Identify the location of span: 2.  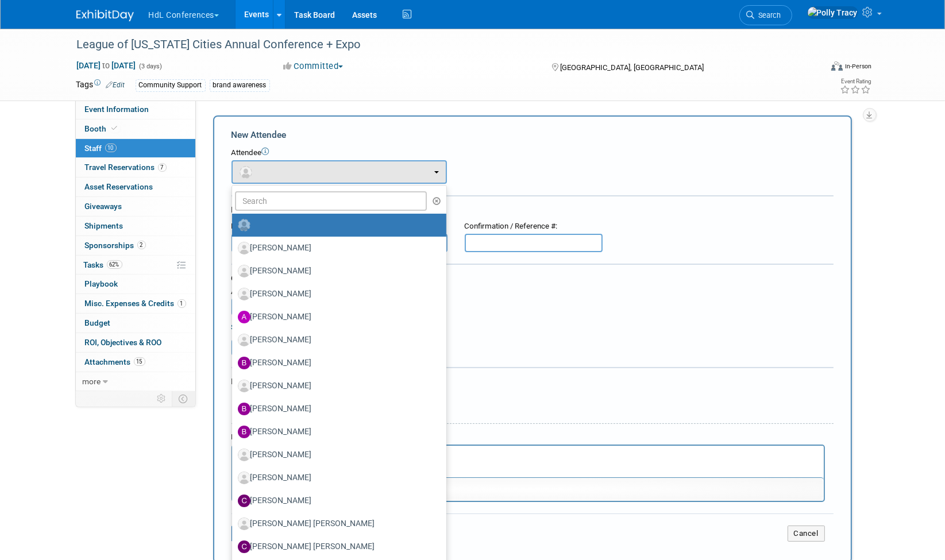
(141, 245).